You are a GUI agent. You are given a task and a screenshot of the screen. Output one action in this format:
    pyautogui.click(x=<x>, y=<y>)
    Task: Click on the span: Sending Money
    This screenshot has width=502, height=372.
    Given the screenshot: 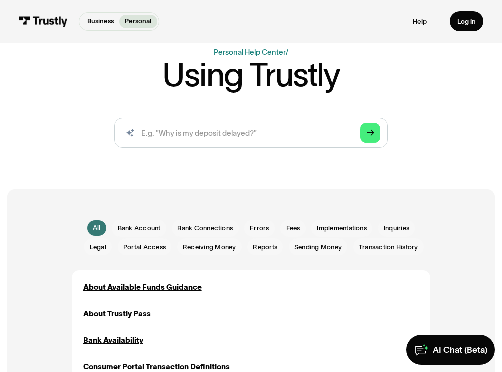 What is the action you would take?
    pyautogui.click(x=318, y=247)
    